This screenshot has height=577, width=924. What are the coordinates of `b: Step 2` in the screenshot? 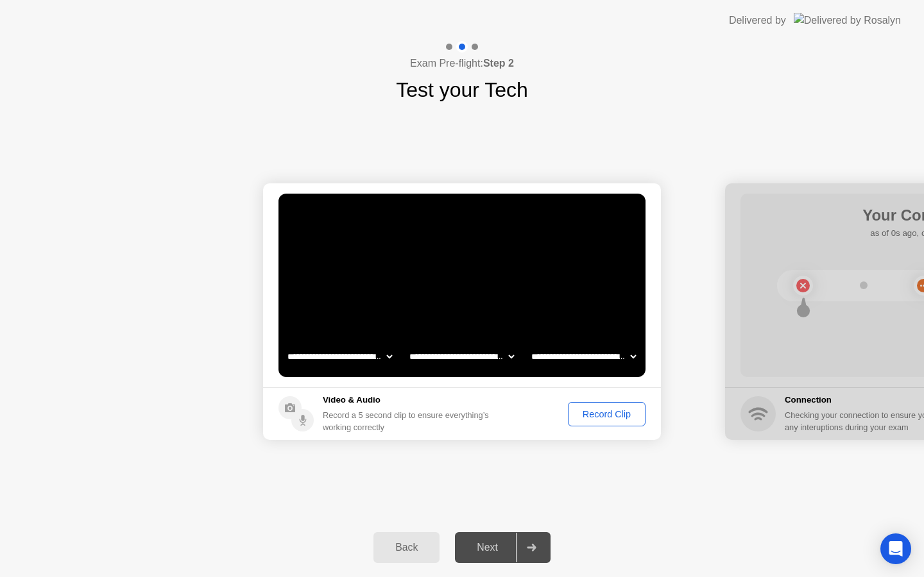 It's located at (498, 63).